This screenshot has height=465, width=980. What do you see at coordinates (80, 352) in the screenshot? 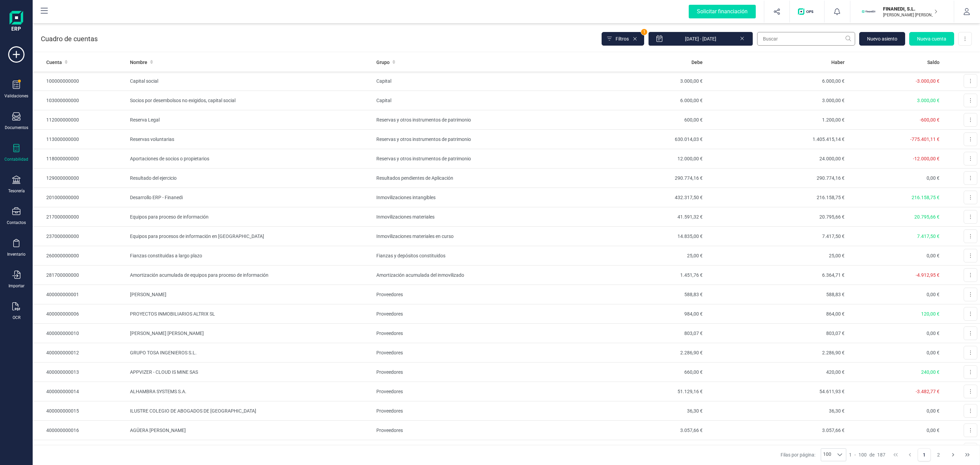
I see `td: 400000000012` at bounding box center [80, 352].